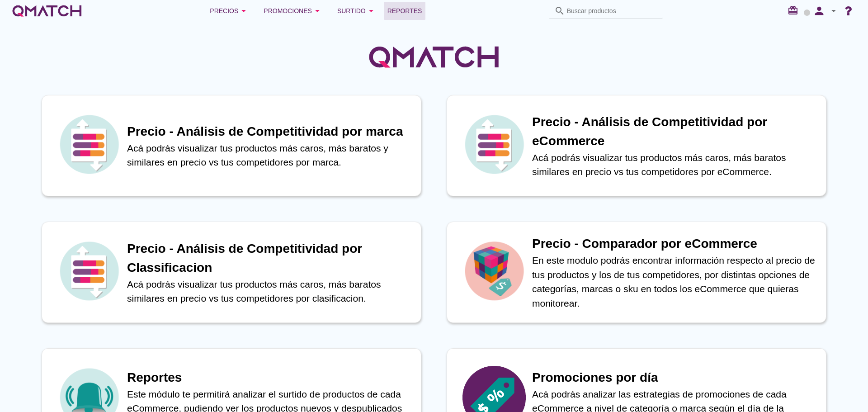 This screenshot has height=412, width=868. What do you see at coordinates (675, 378) in the screenshot?
I see `h1: Promociones por día` at bounding box center [675, 378].